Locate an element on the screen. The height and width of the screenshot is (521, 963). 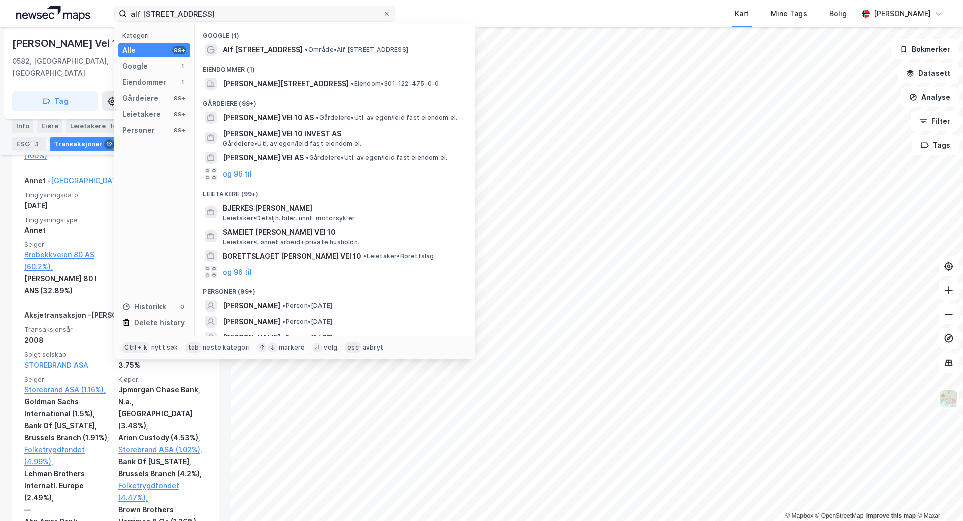
div: Transaksjoner is located at coordinates (84, 145).